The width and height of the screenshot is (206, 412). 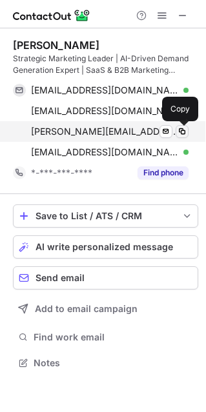 I want to click on span: Add to email campaign, so click(x=86, y=309).